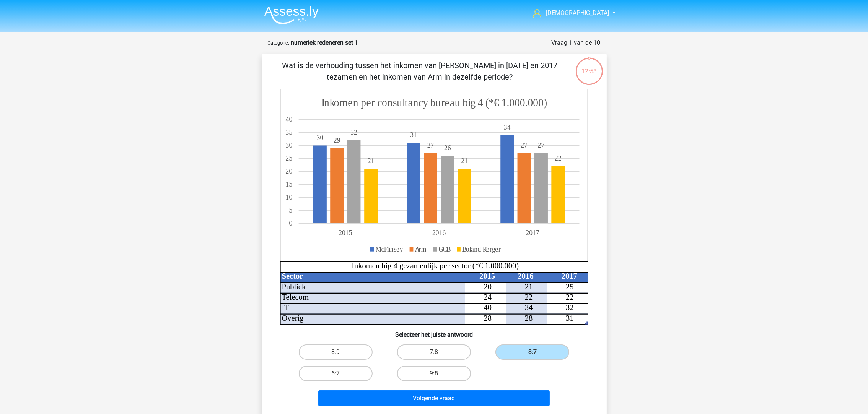 This screenshot has width=868, height=414. I want to click on tspan: 2015, so click(487, 276).